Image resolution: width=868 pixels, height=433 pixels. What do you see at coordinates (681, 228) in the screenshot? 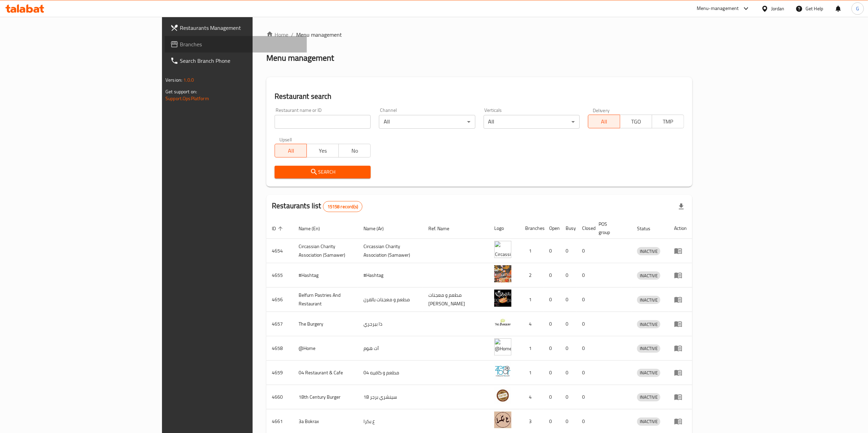
I see `th: Action` at bounding box center [681, 228].